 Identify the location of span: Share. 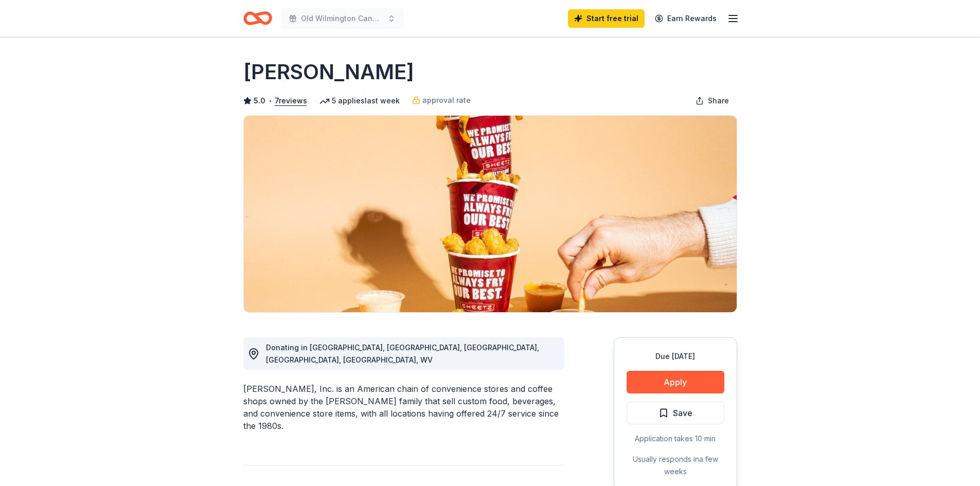
(718, 101).